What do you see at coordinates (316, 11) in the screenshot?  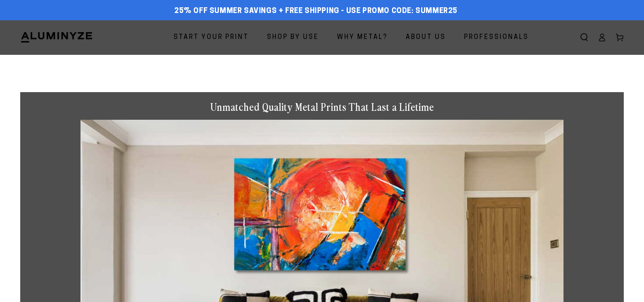 I see `span: 25% off Summer Savings + Free Shipping - Use Promo Code: SUMMER25` at bounding box center [316, 11].